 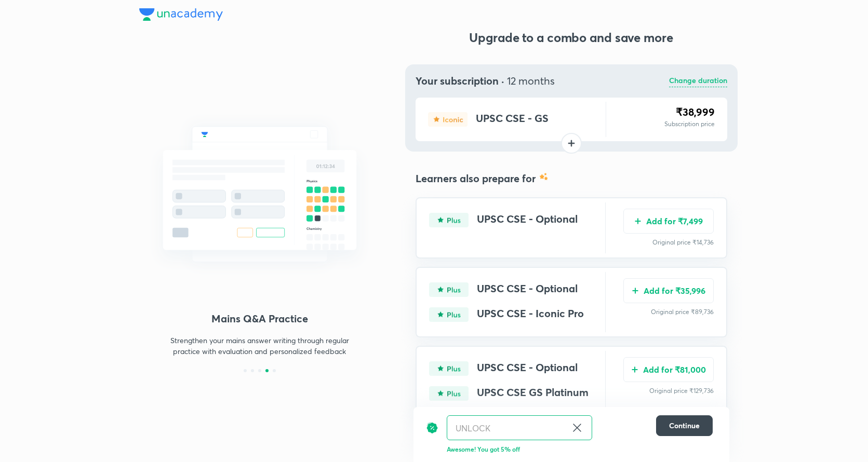 I want to click on p: Original price ₹89,736, so click(x=669, y=312).